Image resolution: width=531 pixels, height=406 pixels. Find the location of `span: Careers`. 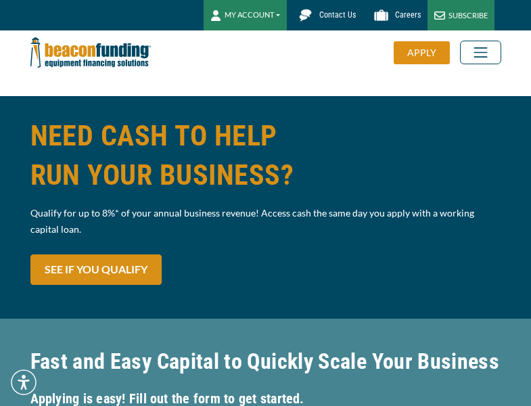

span: Careers is located at coordinates (408, 15).